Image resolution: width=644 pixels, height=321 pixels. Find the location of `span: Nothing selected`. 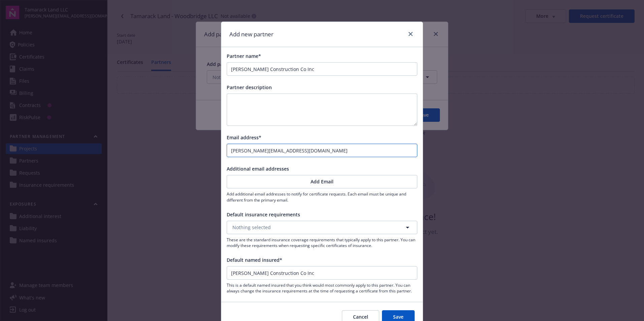

span: Nothing selected is located at coordinates (252, 227).